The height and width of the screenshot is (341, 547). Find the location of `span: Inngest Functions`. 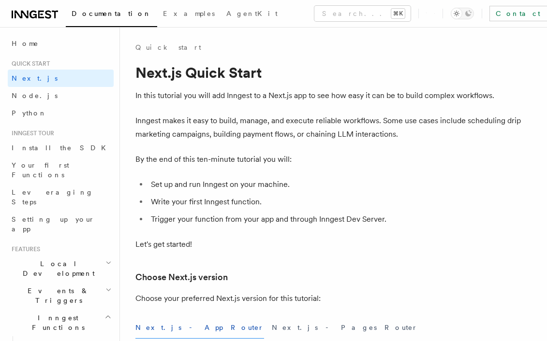

span: Inngest Functions is located at coordinates (56, 323).